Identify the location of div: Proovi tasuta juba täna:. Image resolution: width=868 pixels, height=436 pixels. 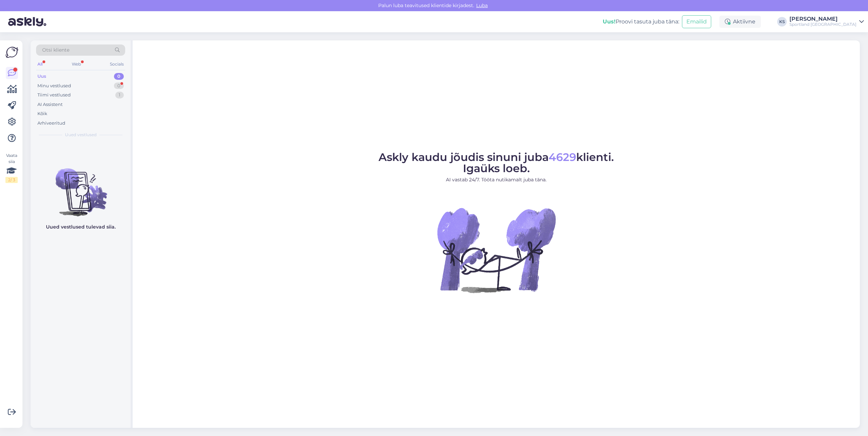
(641, 22).